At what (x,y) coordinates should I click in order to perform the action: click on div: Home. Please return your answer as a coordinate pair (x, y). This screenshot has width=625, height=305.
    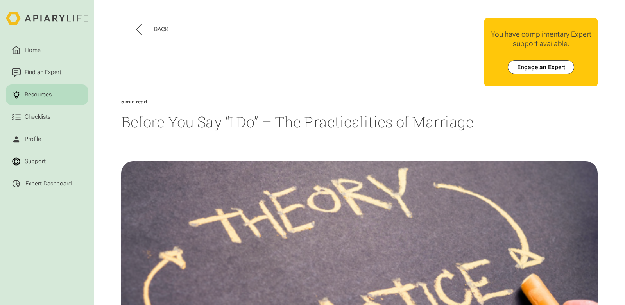
    Looking at the image, I should click on (32, 50).